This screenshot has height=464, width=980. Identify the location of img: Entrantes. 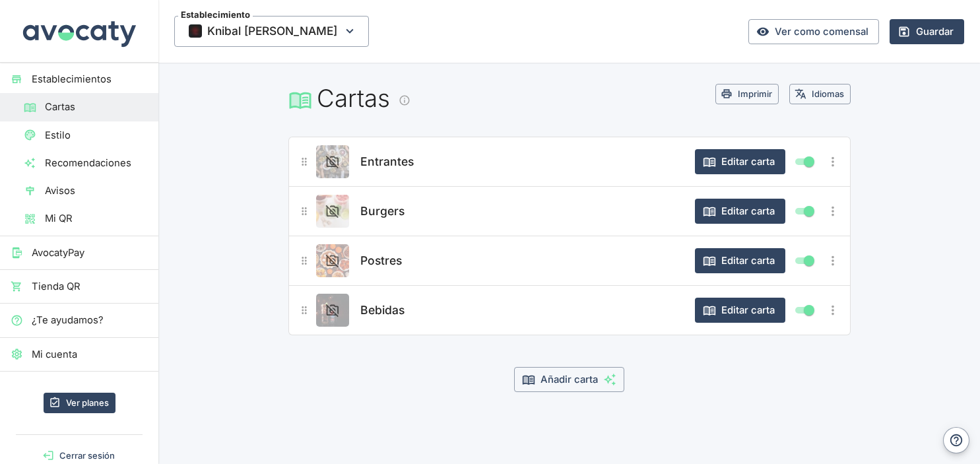
(333, 162).